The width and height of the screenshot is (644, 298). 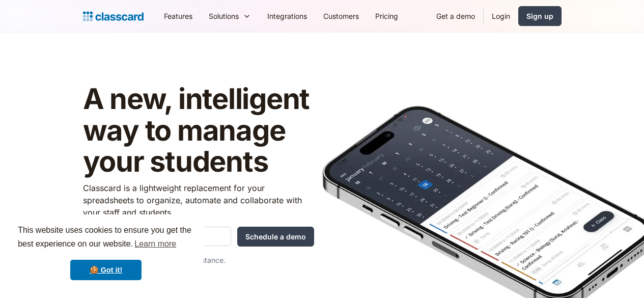 What do you see at coordinates (198, 200) in the screenshot?
I see `p: Classcard is a lightweight replacement for your spreadsheets to organize, automate and collaborat...` at bounding box center [198, 200].